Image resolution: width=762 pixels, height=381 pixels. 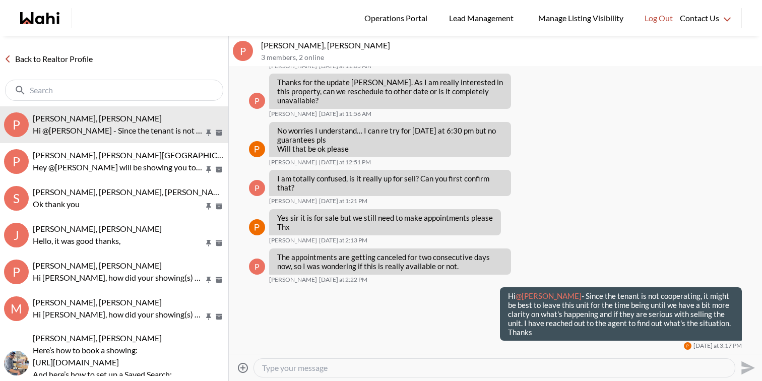 What do you see at coordinates (16, 363) in the screenshot?
I see `img: S` at bounding box center [16, 363].